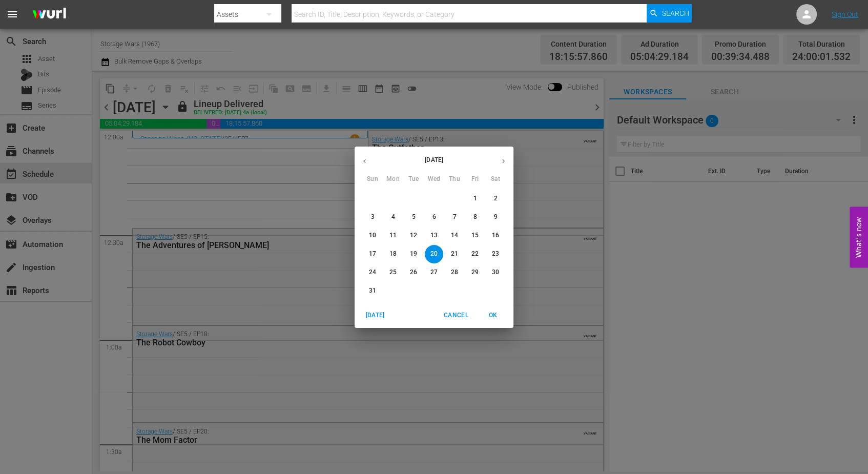 This screenshot has width=868, height=474. What do you see at coordinates (373, 255) in the screenshot?
I see `button: 17` at bounding box center [373, 255].